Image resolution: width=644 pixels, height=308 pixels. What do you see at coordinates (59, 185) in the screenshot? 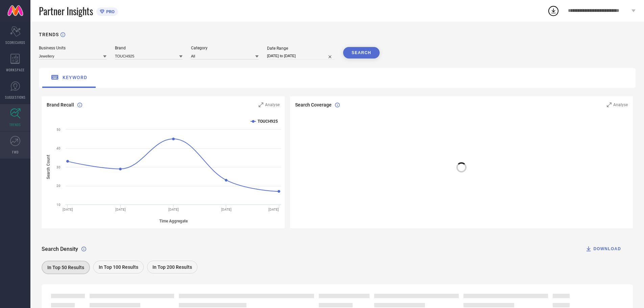
I see `text: 20` at bounding box center [59, 185].